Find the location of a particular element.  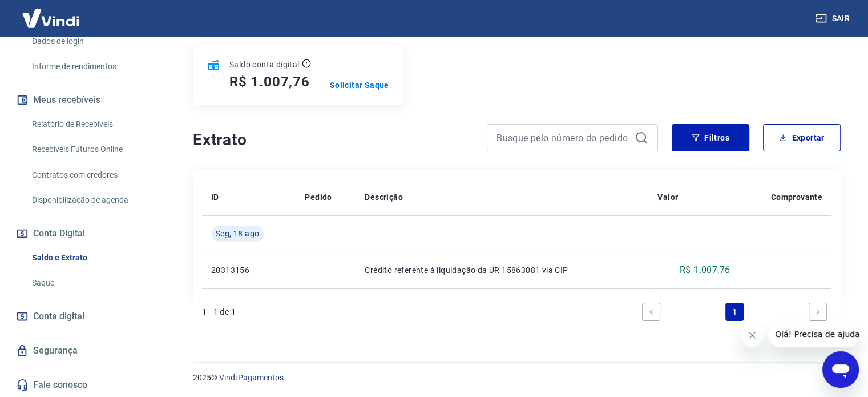

p: ID is located at coordinates (215, 197).